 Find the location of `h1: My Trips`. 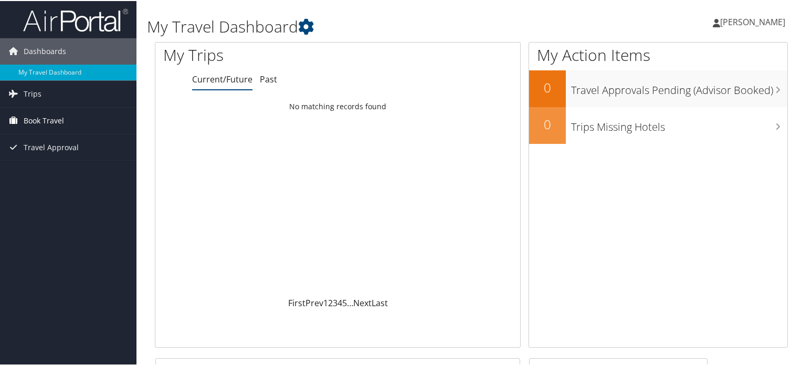

h1: My Trips is located at coordinates (262, 54).